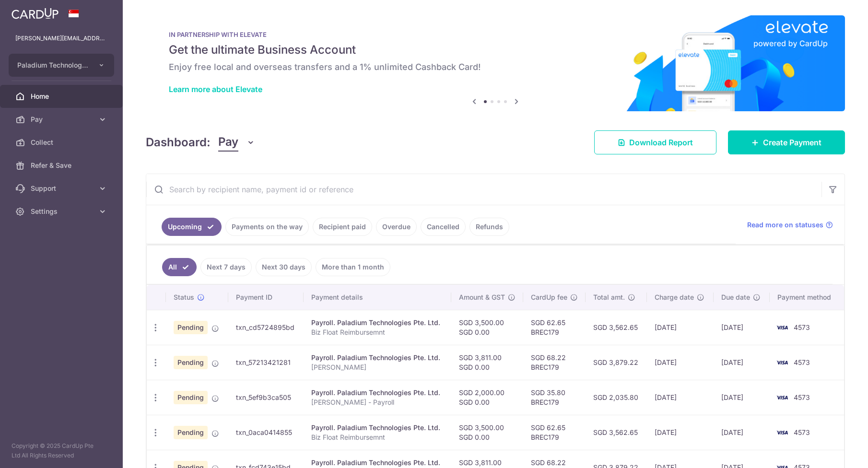 This screenshot has height=468, width=868. What do you see at coordinates (554, 397) in the screenshot?
I see `td: SGD 35.80 BREC179` at bounding box center [554, 397].